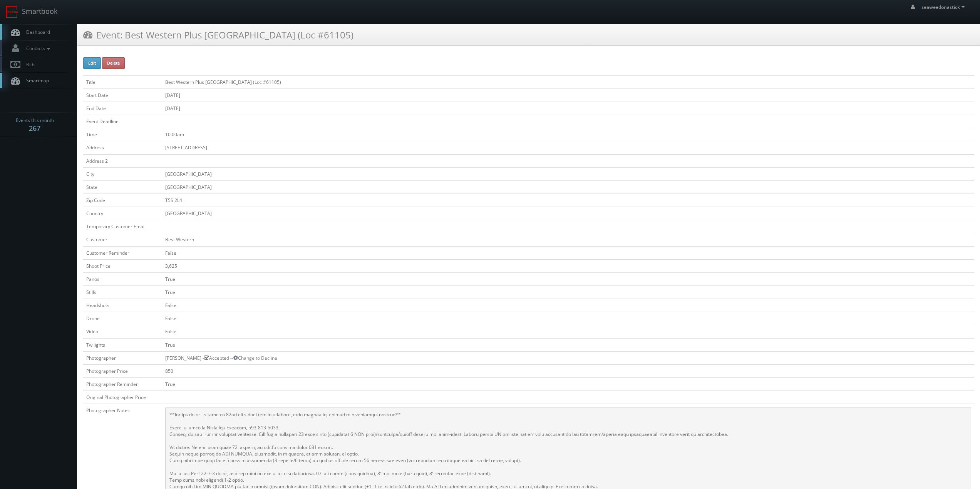  I want to click on a: Change to Decline, so click(255, 358).